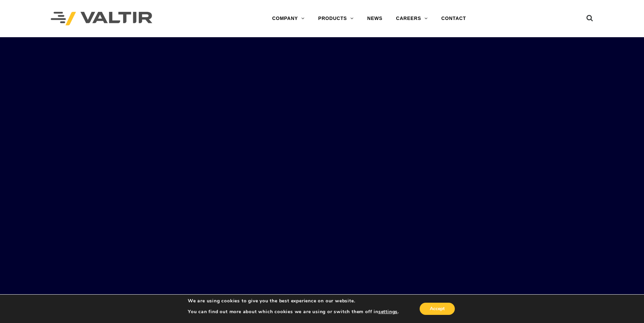  Describe the element at coordinates (336, 18) in the screenshot. I see `a: PRODUCTS` at that location.